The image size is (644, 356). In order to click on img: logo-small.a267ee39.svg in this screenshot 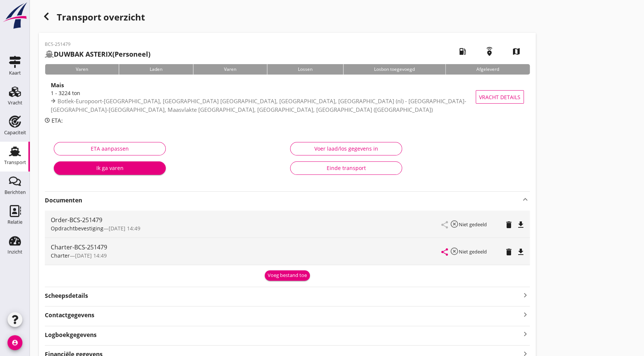, I will do `click(15, 16)`.